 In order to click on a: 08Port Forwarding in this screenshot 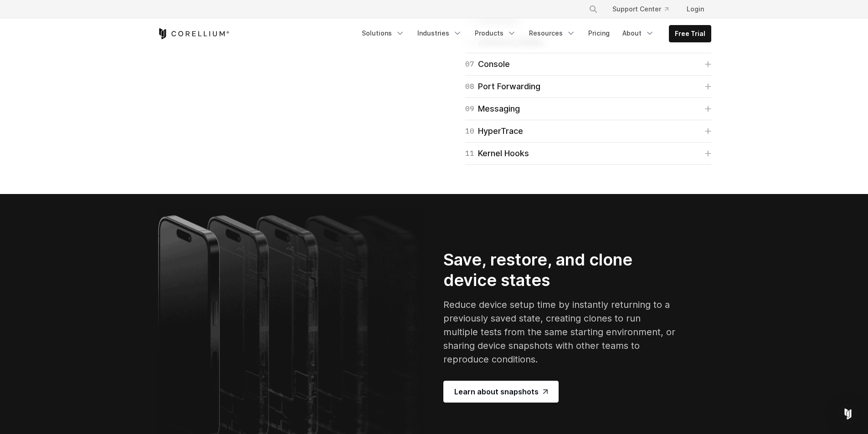, I will do `click(588, 86)`.